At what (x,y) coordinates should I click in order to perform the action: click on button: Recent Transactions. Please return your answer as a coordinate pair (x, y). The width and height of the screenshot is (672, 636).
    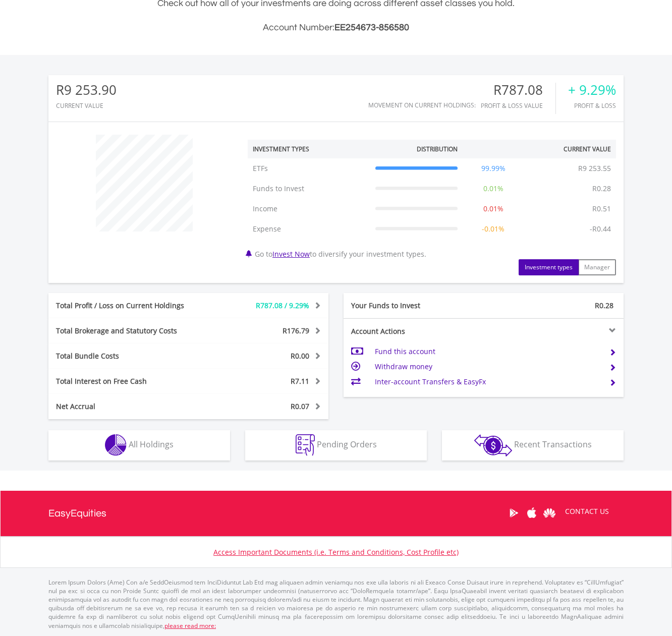
    Looking at the image, I should click on (532, 446).